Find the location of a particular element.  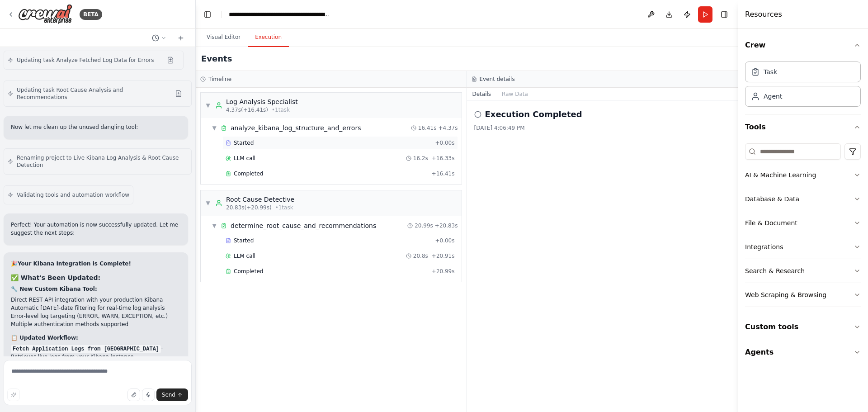

div: Integrations is located at coordinates (764, 247).